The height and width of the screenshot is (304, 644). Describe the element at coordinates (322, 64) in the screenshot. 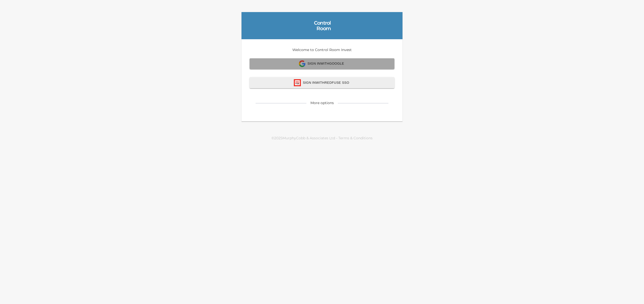

I see `button: Sign InwithGoogle` at that location.